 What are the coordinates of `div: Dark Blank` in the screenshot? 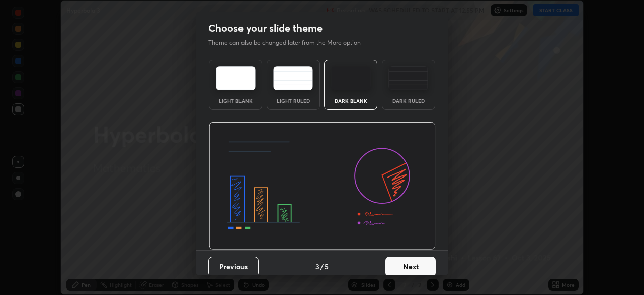 It's located at (351, 101).